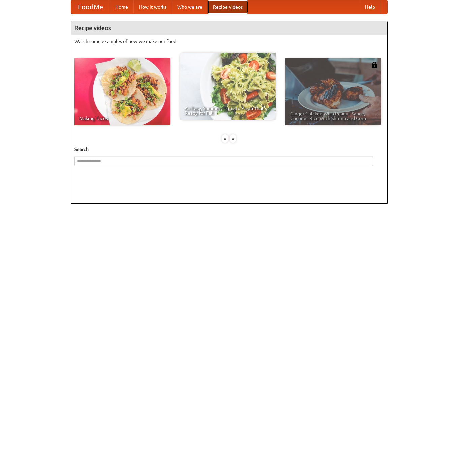 The height and width of the screenshot is (476, 458). I want to click on a: Who we are, so click(190, 7).